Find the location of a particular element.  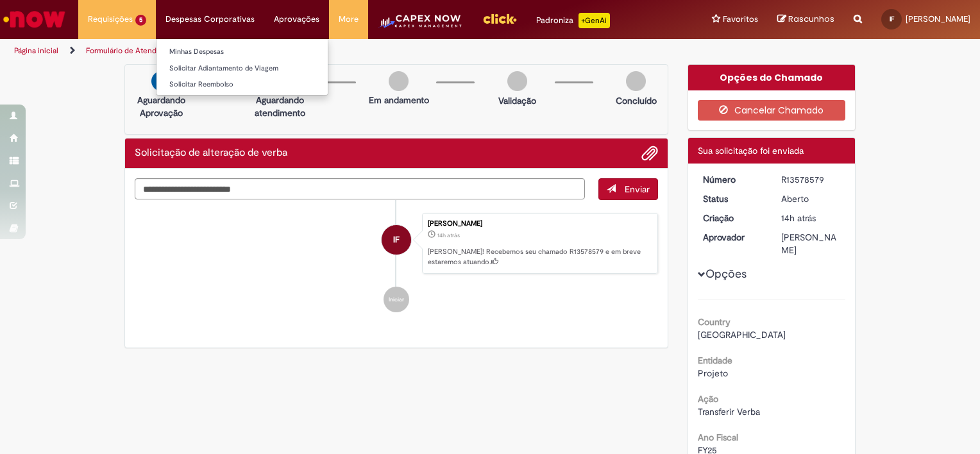

dt: Número is located at coordinates (732, 180).